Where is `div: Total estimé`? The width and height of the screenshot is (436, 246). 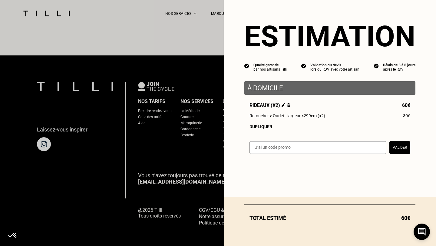
div: Total estimé is located at coordinates (330, 218).